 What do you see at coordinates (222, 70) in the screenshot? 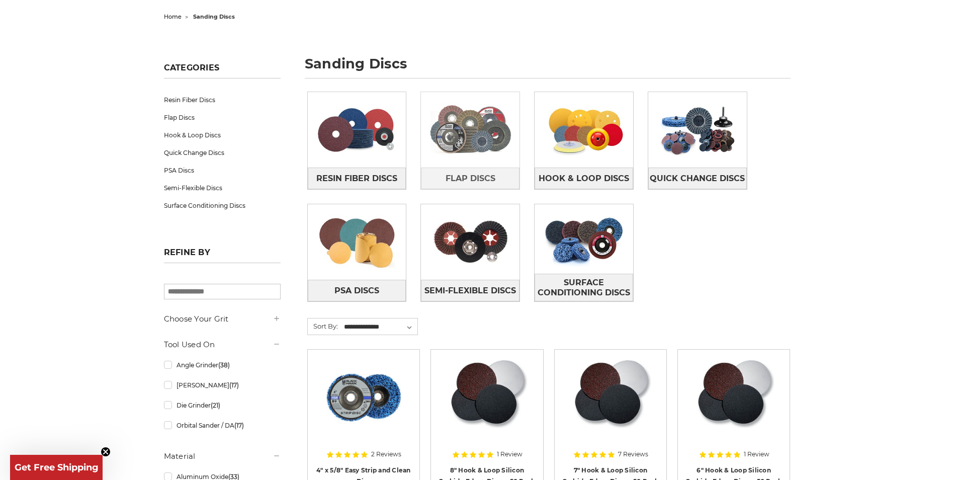
I see `h5: Categories` at bounding box center [222, 70].